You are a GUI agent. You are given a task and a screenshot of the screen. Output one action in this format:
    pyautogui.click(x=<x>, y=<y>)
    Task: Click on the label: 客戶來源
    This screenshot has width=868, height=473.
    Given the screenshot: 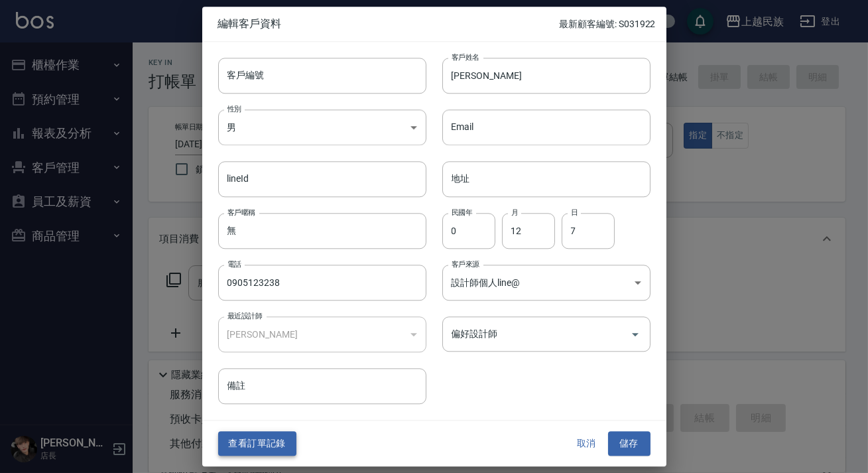 What is the action you would take?
    pyautogui.click(x=465, y=263)
    